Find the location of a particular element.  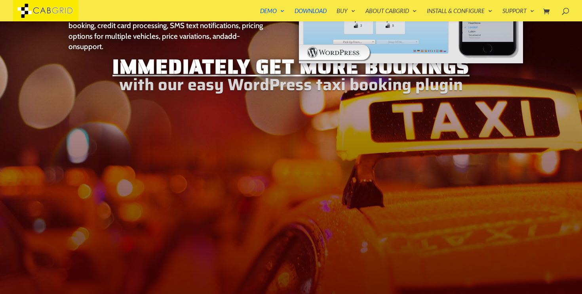

a: Support is located at coordinates (519, 15).